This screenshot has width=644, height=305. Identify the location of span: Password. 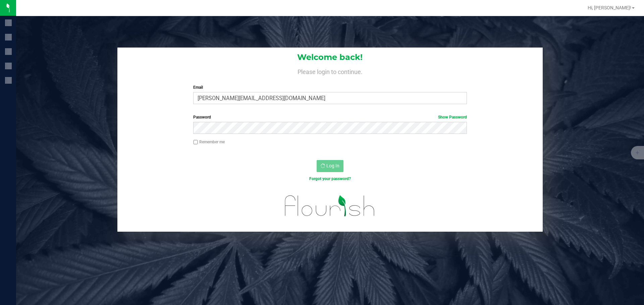
(202, 117).